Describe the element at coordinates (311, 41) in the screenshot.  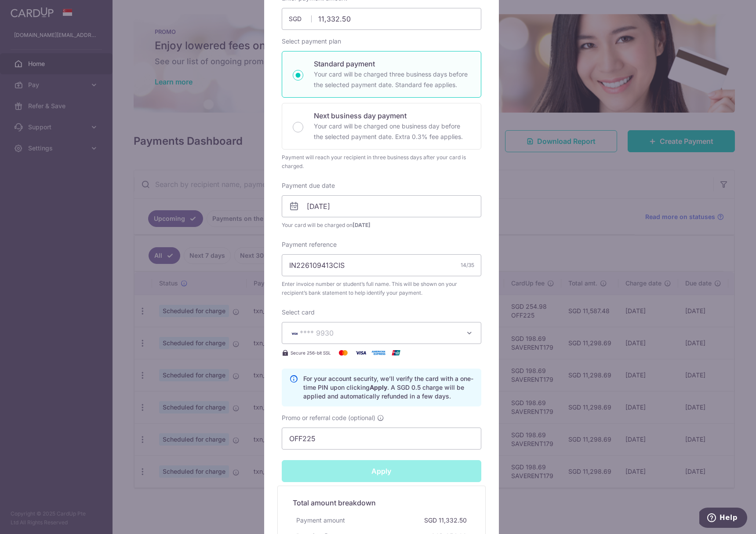
I see `label: Select payment plan` at that location.